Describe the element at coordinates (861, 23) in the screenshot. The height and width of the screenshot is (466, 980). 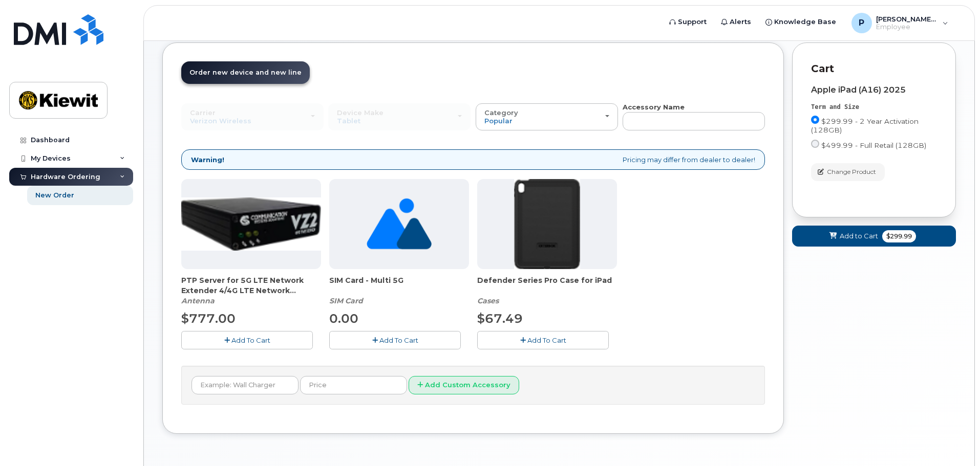
I see `span: P` at that location.